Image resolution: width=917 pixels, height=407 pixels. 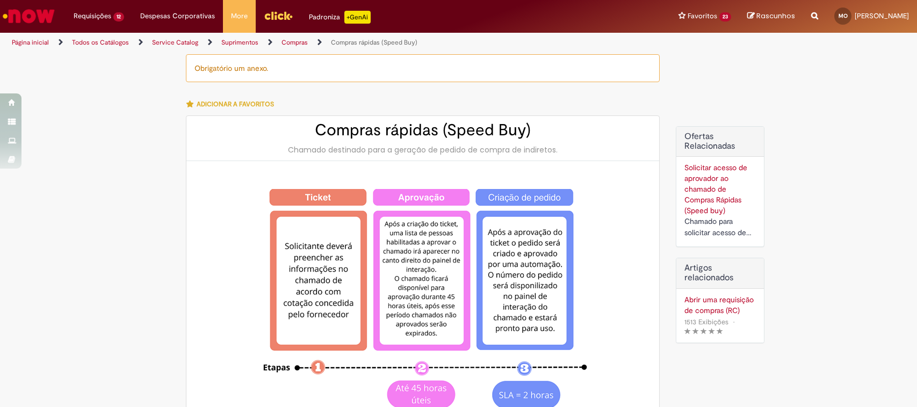 I want to click on a: Compras rápidas (Speed Buy), so click(x=374, y=42).